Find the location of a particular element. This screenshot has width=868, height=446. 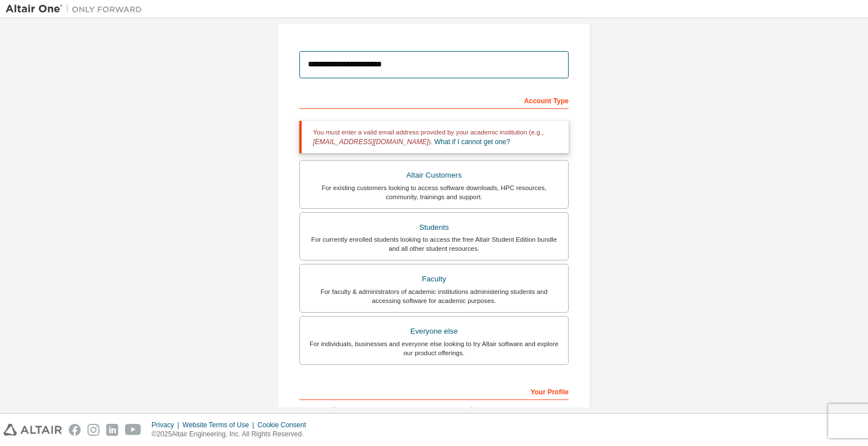

div: Faculty is located at coordinates (434, 279).